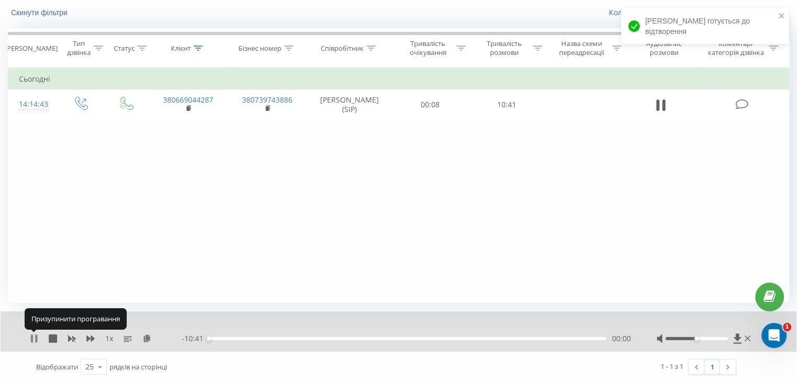 Image resolution: width=797 pixels, height=382 pixels. I want to click on span: Відображати, so click(57, 367).